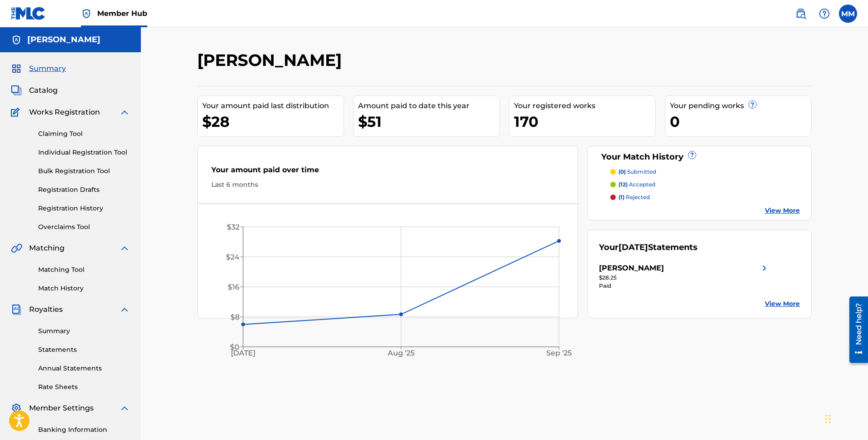 This screenshot has width=868, height=440. What do you see at coordinates (272, 106) in the screenshot?
I see `div: Your amount paid last distribution` at bounding box center [272, 106].